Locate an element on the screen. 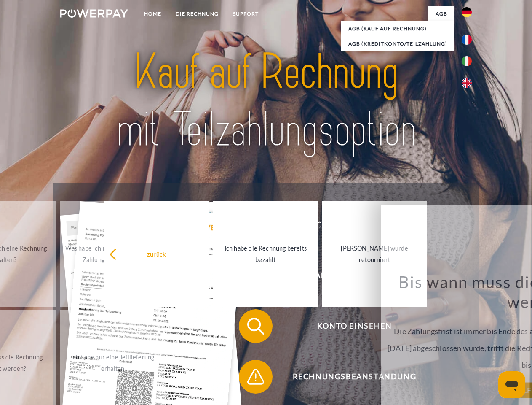 Image resolution: width=532 pixels, height=405 pixels. div: Ich habe nur eine Teillieferung erhalten is located at coordinates (112, 363).